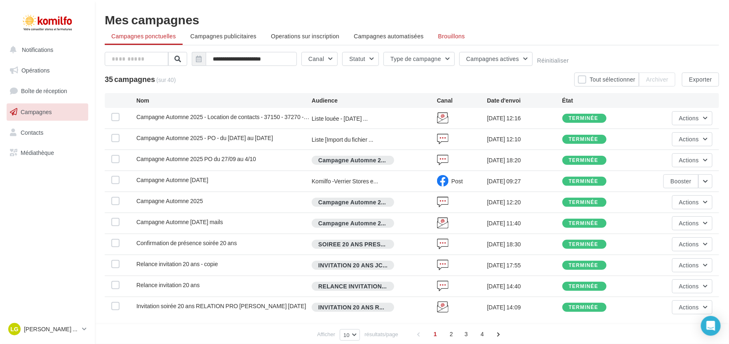 This screenshot has height=344, width=729. I want to click on button: Type de campagne, so click(419, 59).